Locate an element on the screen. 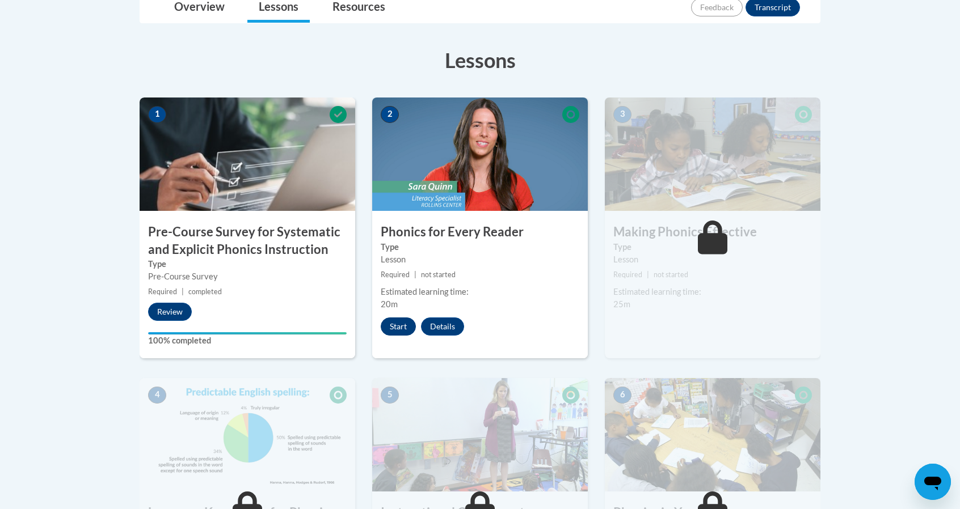 This screenshot has width=960, height=509. span: completed is located at coordinates (205, 292).